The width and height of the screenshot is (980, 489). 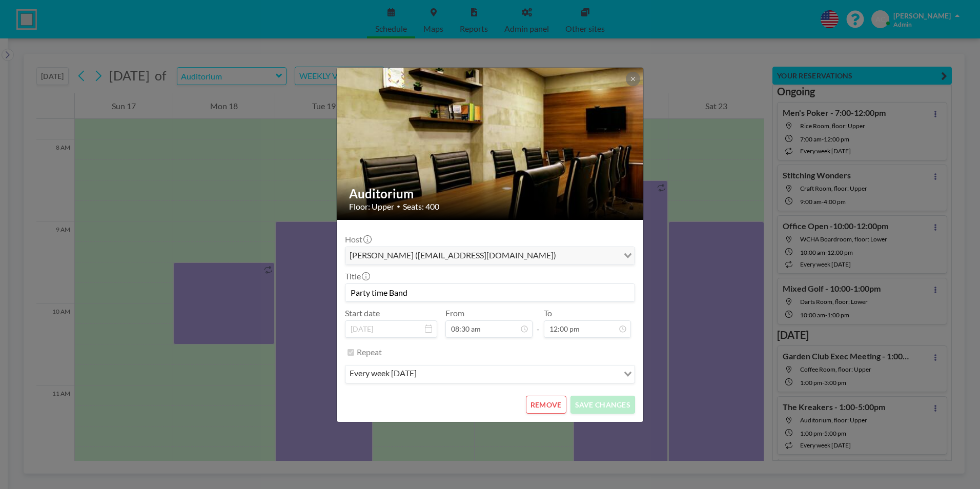 What do you see at coordinates (369, 352) in the screenshot?
I see `label: Repeat` at bounding box center [369, 352].